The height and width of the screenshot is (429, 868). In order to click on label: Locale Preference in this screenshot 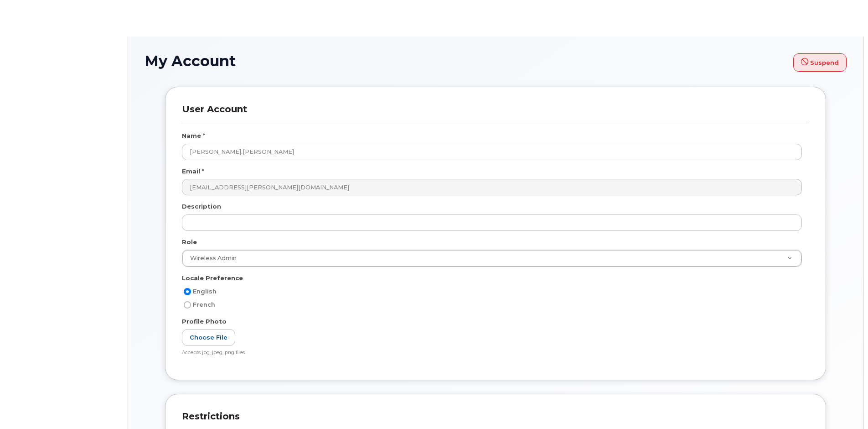, I will do `click(213, 278)`.